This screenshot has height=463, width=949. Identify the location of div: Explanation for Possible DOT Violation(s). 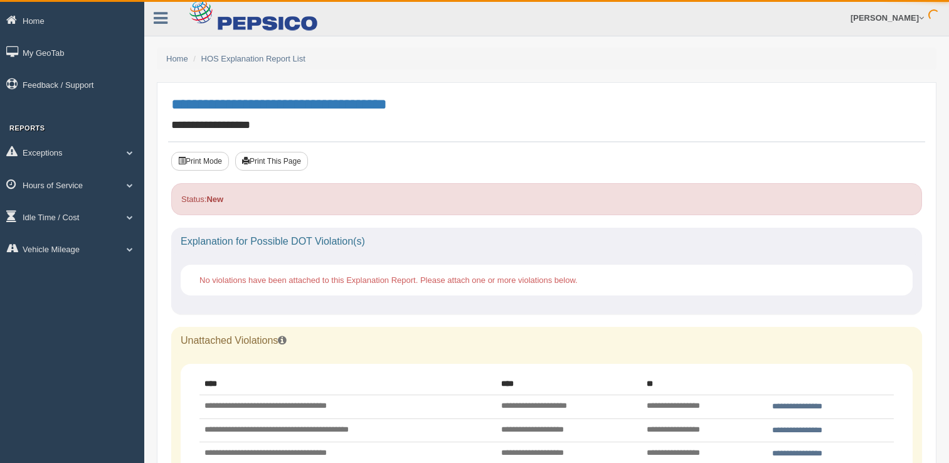
(546, 241).